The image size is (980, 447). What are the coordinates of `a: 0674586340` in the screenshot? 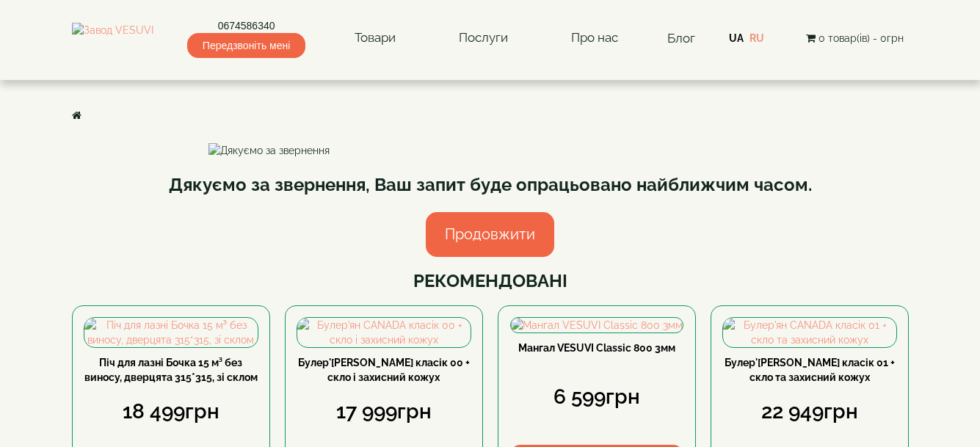 It's located at (246, 26).